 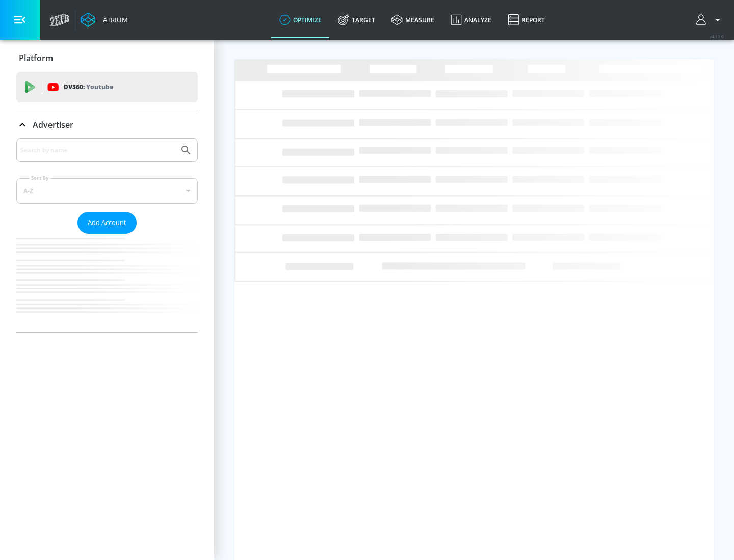 What do you see at coordinates (107, 222) in the screenshot?
I see `span: Add Account` at bounding box center [107, 222].